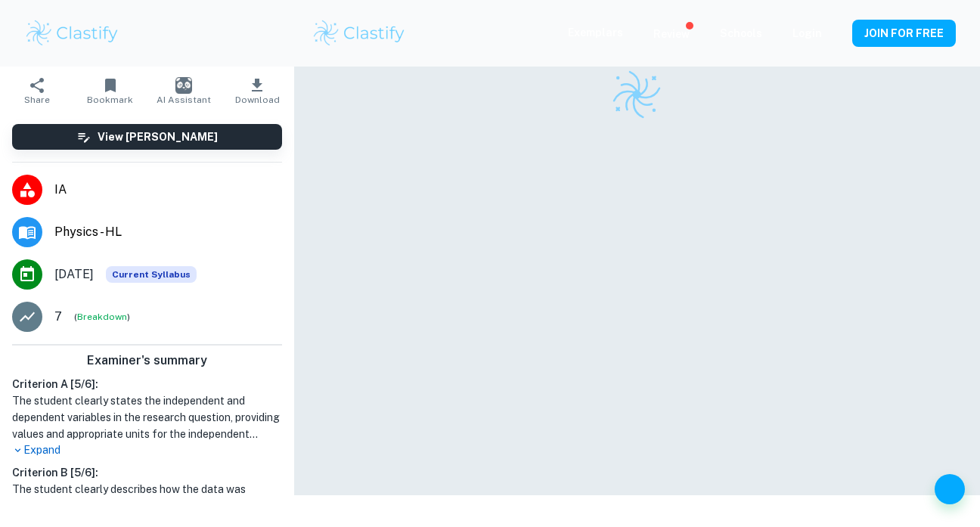  What do you see at coordinates (257, 91) in the screenshot?
I see `button: Download` at bounding box center [257, 91].